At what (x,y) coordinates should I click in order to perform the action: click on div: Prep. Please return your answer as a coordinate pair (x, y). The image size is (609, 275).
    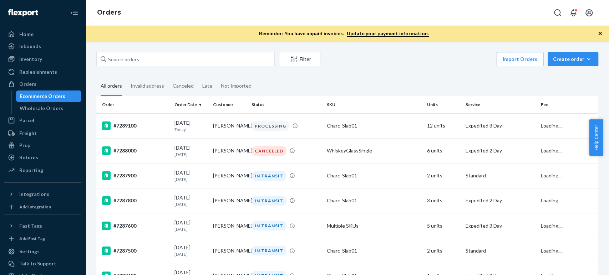
    Looking at the image, I should click on (25, 145).